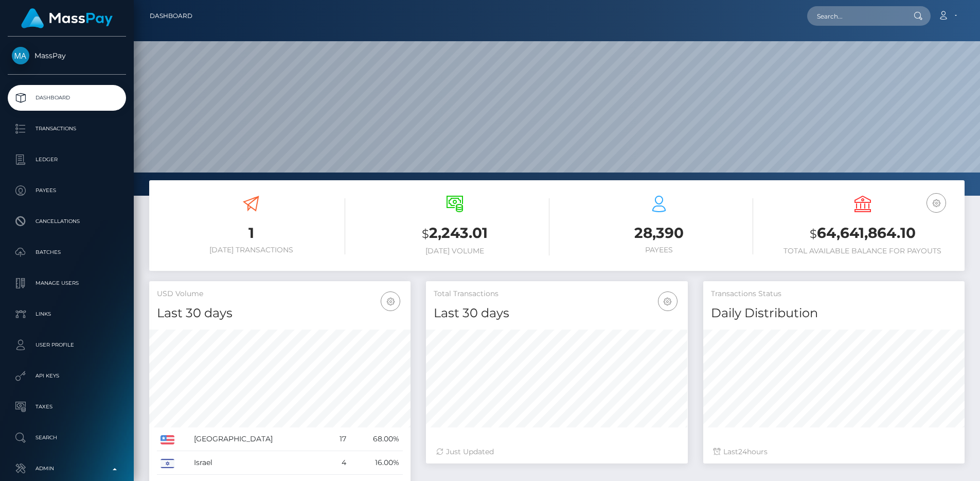 The width and height of the screenshot is (980, 481). I want to click on a: Payees, so click(67, 191).